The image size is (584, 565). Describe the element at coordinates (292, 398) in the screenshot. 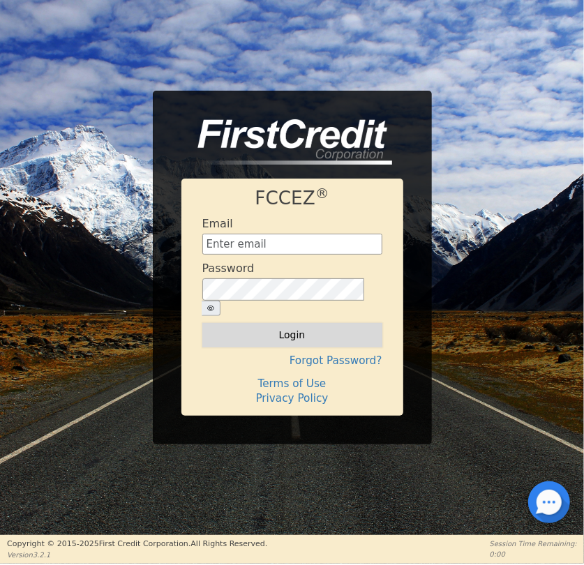

I see `h4: Privacy Policy` at that location.